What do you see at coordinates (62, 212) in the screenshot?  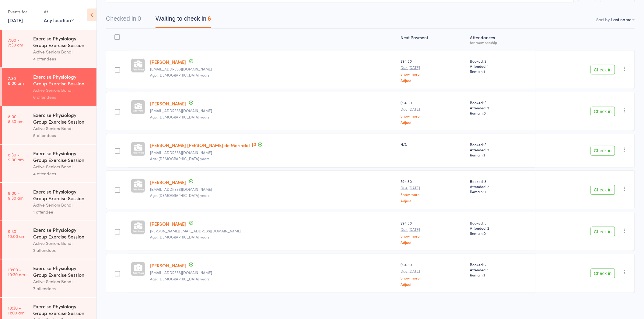 I see `div: 1 attendee` at bounding box center [62, 212].